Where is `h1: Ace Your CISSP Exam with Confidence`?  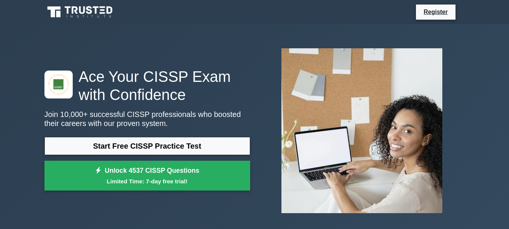
h1: Ace Your CISSP Exam with Confidence is located at coordinates (147, 86).